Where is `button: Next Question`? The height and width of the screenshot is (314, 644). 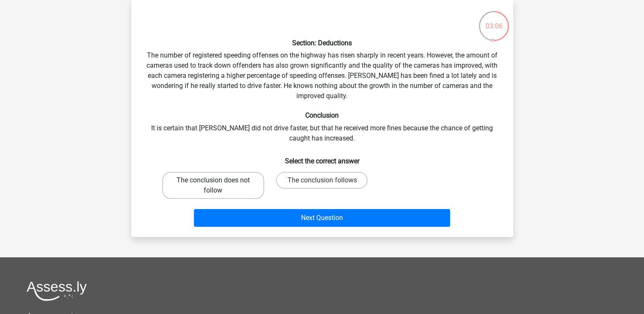 button: Next Question is located at coordinates (322, 218).